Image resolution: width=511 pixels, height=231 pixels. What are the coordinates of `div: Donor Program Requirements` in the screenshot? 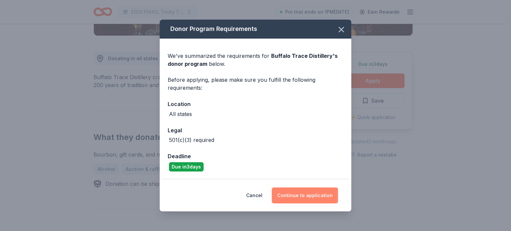 It's located at (256, 29).